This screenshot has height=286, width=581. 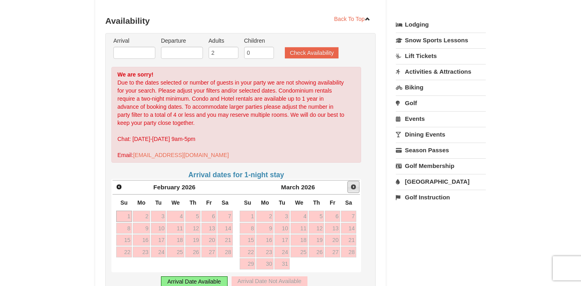 What do you see at coordinates (311, 53) in the screenshot?
I see `button: Check Availability` at bounding box center [311, 53].